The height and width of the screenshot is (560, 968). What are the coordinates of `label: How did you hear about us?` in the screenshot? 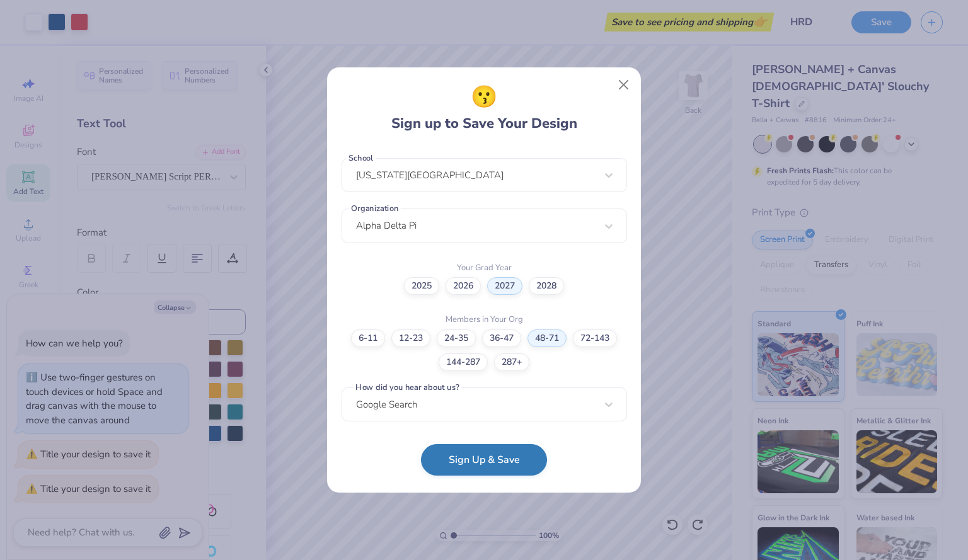 It's located at (407, 387).